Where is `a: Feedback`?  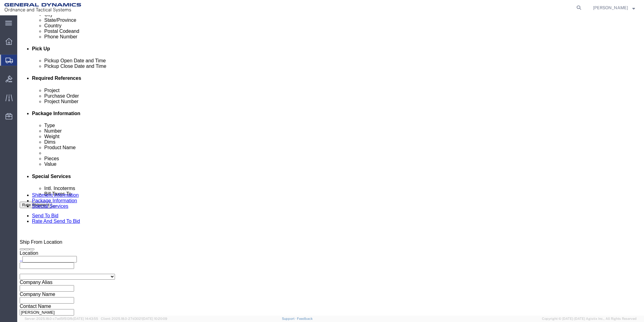
a: Feedback is located at coordinates (305, 319).